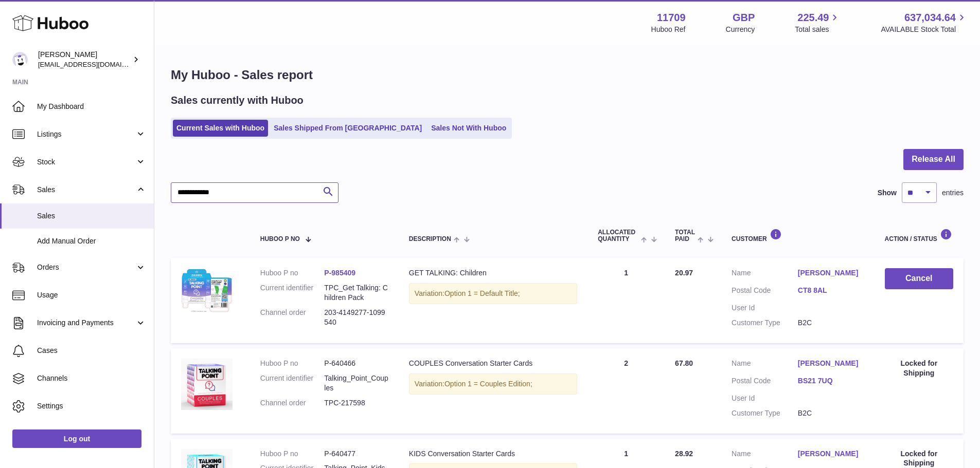  Describe the element at coordinates (92, 107) in the screenshot. I see `span: My Dashboard` at that location.